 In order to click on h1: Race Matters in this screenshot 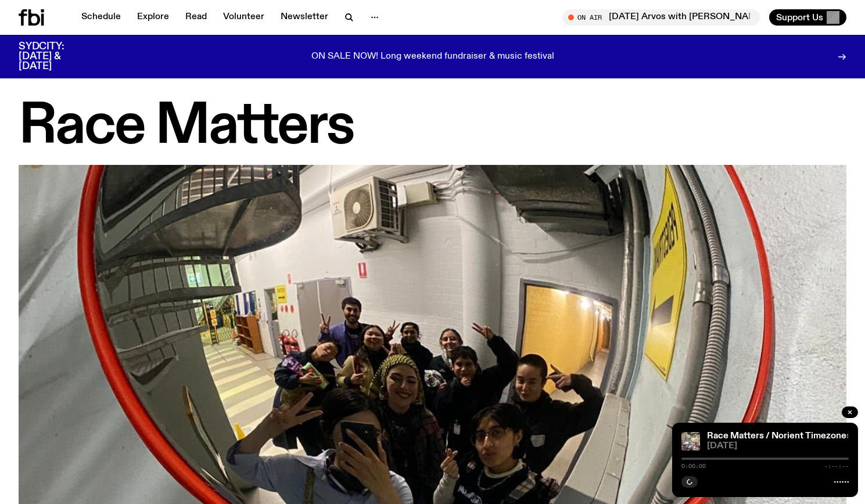, I will do `click(432, 127)`.